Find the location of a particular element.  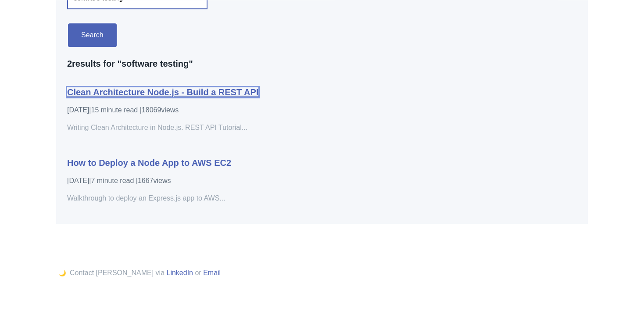

a: Email is located at coordinates (212, 273).